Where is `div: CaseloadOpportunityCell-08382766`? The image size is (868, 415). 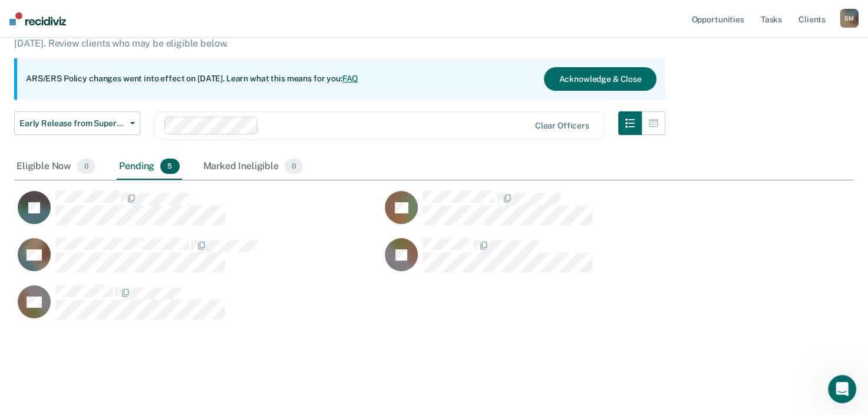 div: CaseloadOpportunityCell-08382766 is located at coordinates (198, 213).